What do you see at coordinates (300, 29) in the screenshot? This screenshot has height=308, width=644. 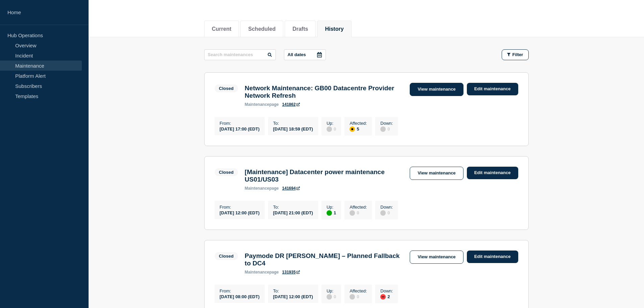 I see `button: Drafts` at bounding box center [300, 29].